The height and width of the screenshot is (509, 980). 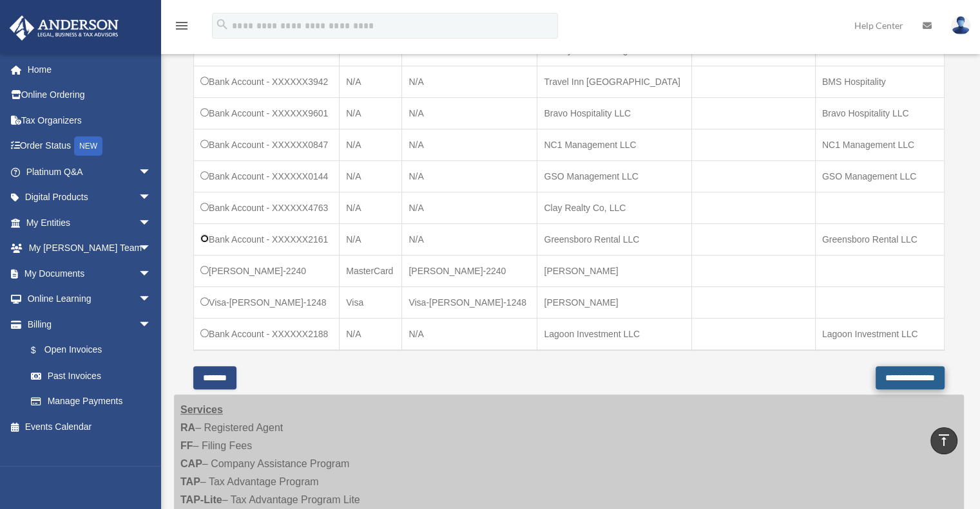 What do you see at coordinates (90, 69) in the screenshot?
I see `a: Home` at bounding box center [90, 69].